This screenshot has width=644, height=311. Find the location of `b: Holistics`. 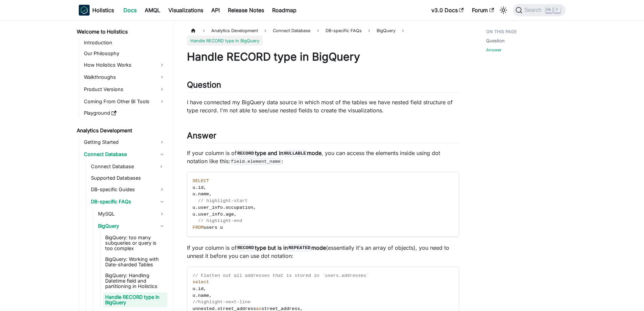

b: Holistics is located at coordinates (103, 10).